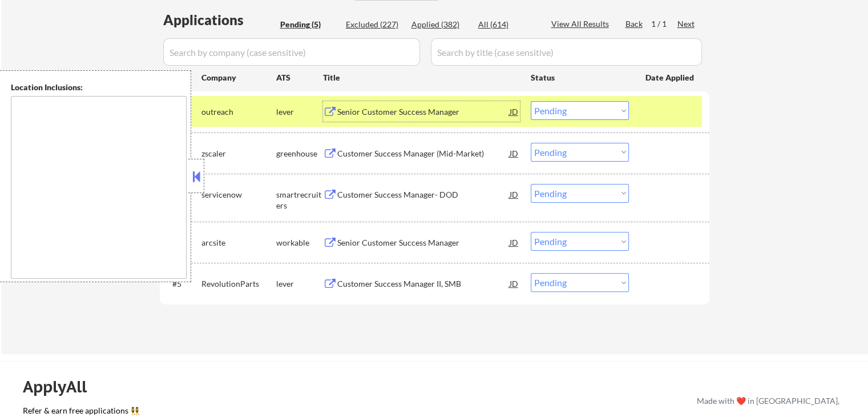 The width and height of the screenshot is (868, 417). Describe the element at coordinates (239, 243) in the screenshot. I see `div: arcsite` at that location.